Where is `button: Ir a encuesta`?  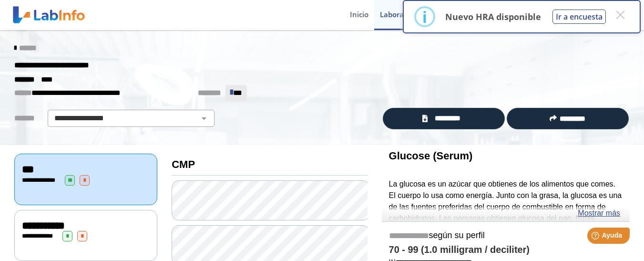
button: Ir a encuesta is located at coordinates (580, 17).